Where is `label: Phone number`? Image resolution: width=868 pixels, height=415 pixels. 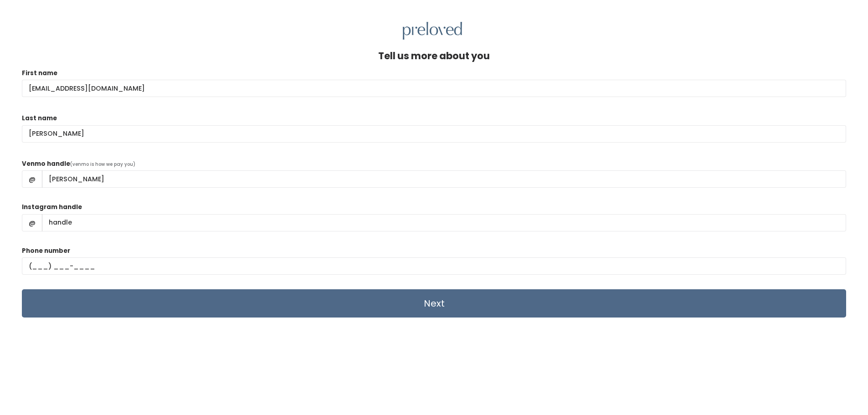 label: Phone number is located at coordinates (46, 251).